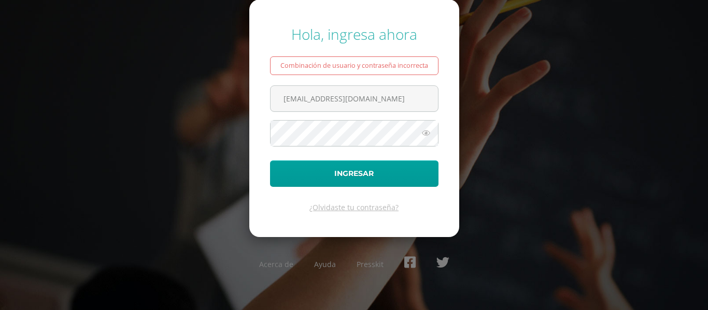 This screenshot has height=310, width=708. I want to click on div: Combinación de usuario y contraseña incorrecta, so click(354, 66).